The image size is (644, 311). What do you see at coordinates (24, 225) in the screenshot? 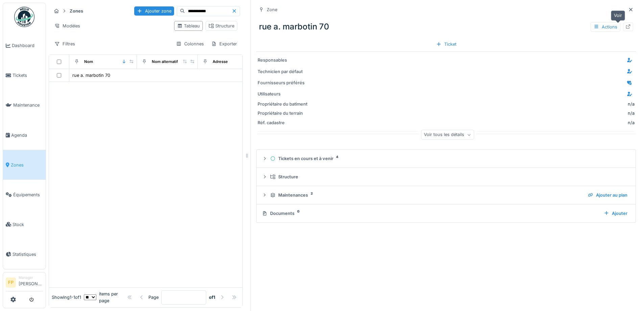
I see `a: Stock` at bounding box center [24, 225].